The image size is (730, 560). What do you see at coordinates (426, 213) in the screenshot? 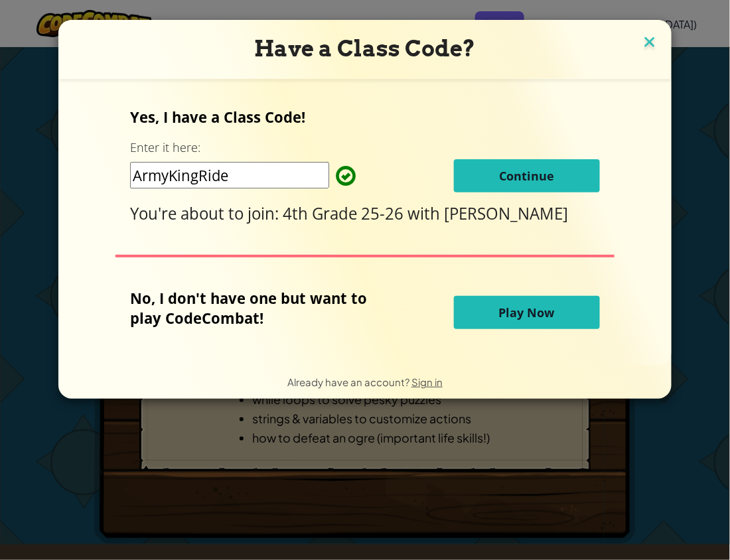
I see `span: with` at bounding box center [426, 213].